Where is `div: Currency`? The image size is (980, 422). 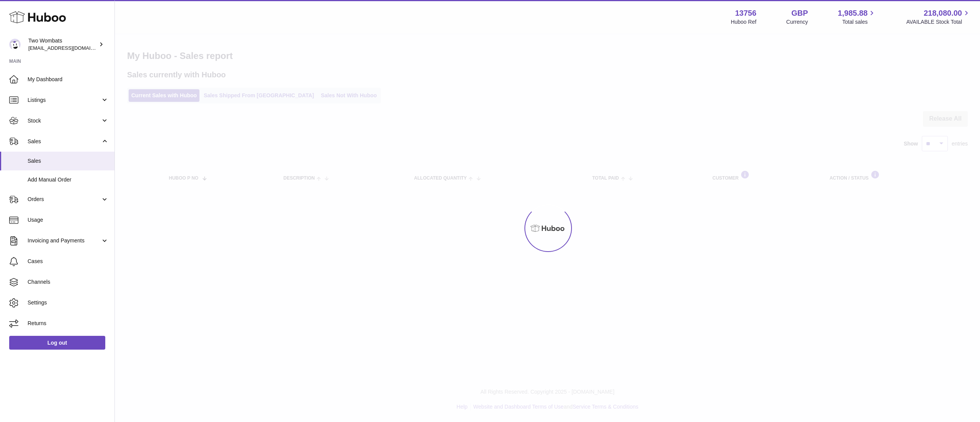 div: Currency is located at coordinates (797, 22).